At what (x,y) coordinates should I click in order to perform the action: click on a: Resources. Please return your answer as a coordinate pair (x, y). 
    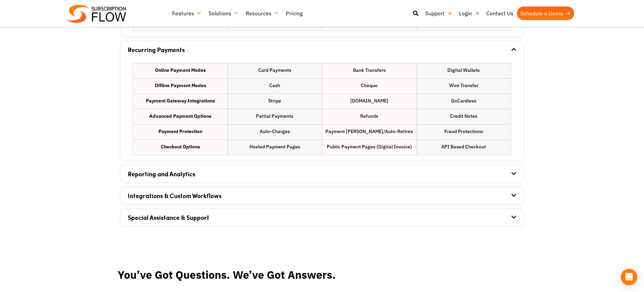
    Looking at the image, I should click on (262, 13).